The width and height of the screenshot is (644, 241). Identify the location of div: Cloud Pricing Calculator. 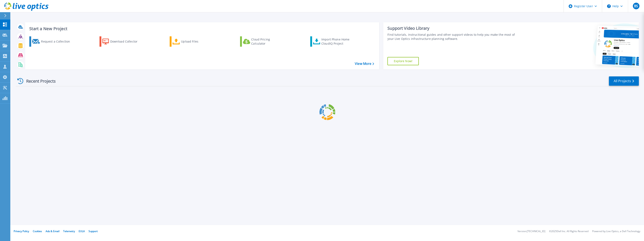
(268, 42).